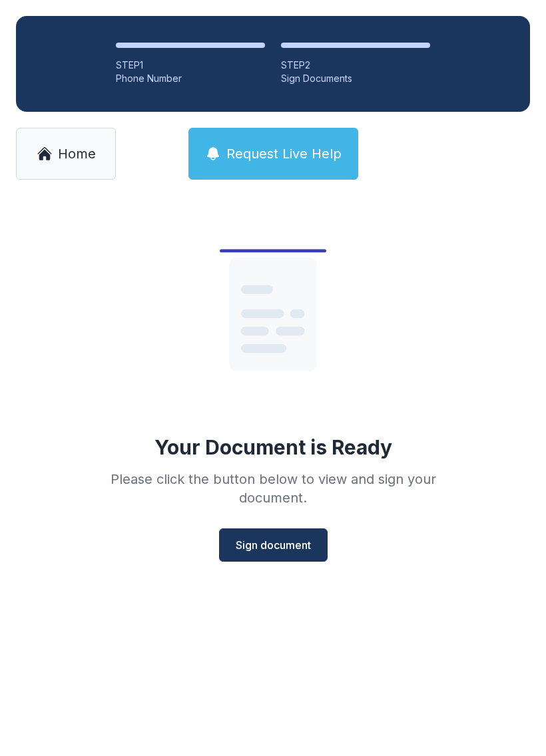 This screenshot has width=546, height=756. Describe the element at coordinates (356, 65) in the screenshot. I see `div: STEP 2` at that location.